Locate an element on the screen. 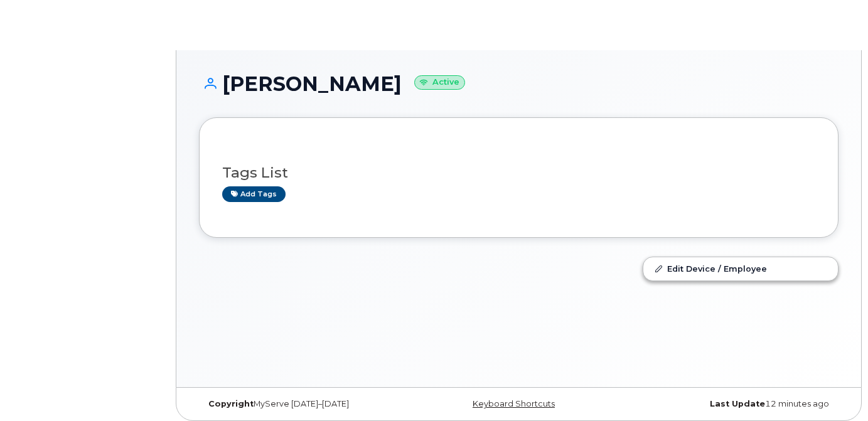 The image size is (868, 421). div: 12 minutes ago is located at coordinates (732, 405).